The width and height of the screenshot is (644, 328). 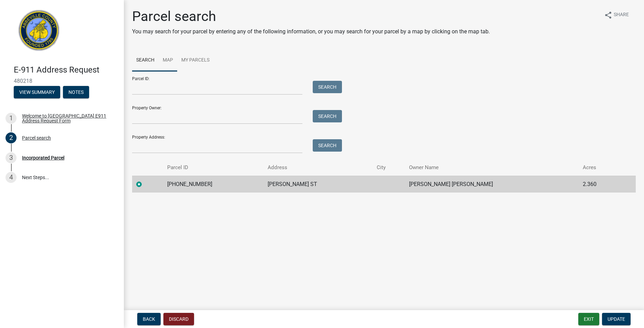 What do you see at coordinates (11, 177) in the screenshot?
I see `div: 4` at bounding box center [11, 177].